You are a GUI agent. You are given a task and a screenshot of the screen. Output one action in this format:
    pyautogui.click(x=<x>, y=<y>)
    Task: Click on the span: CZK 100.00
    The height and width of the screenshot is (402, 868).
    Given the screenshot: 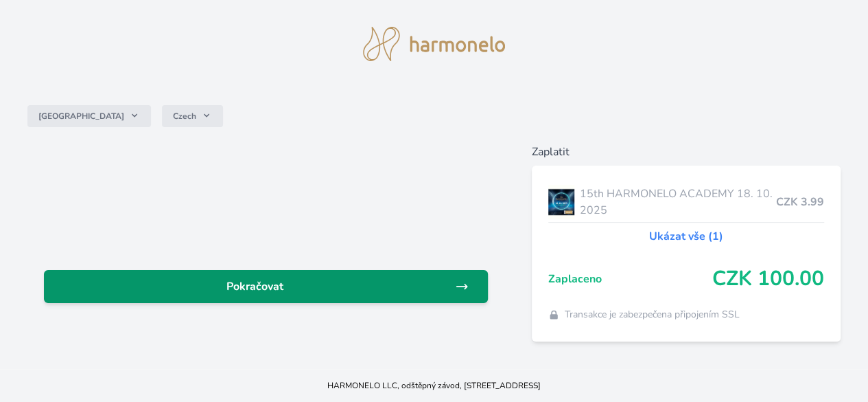 What is the action you would take?
    pyautogui.click(x=768, y=279)
    